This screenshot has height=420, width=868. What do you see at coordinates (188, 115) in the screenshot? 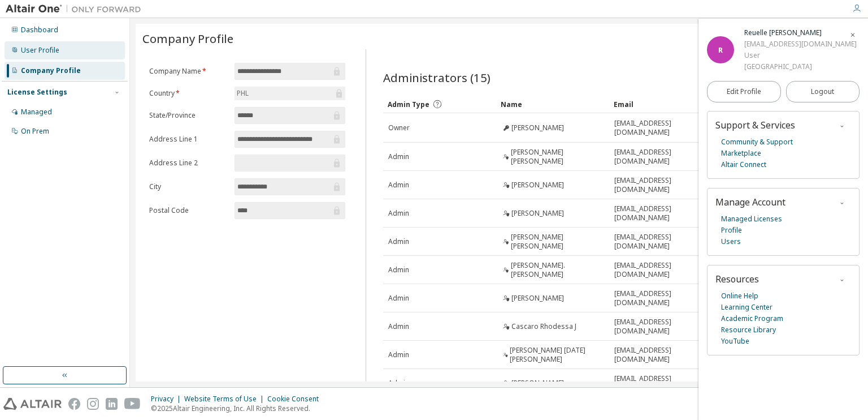
I see `label: State/Province` at bounding box center [188, 115].